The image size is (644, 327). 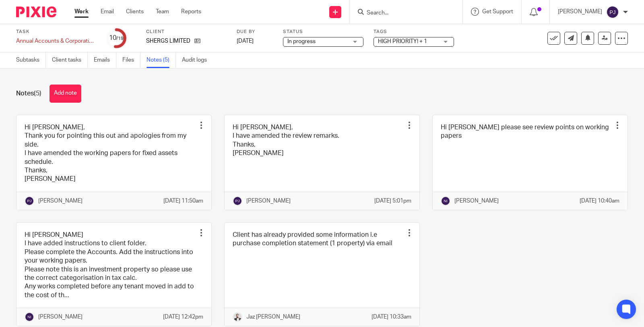 I want to click on img: 48292-0008-compressed%20square.jpg, so click(x=237, y=317).